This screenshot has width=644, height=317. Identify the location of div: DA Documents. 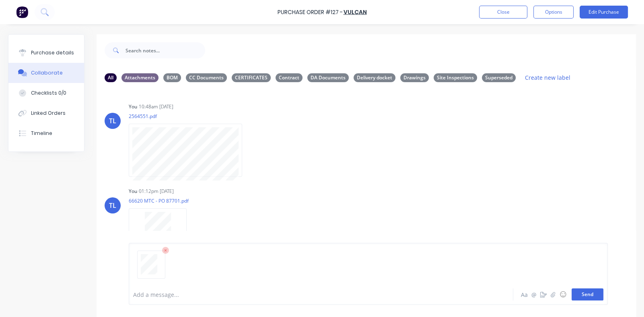
(328, 78).